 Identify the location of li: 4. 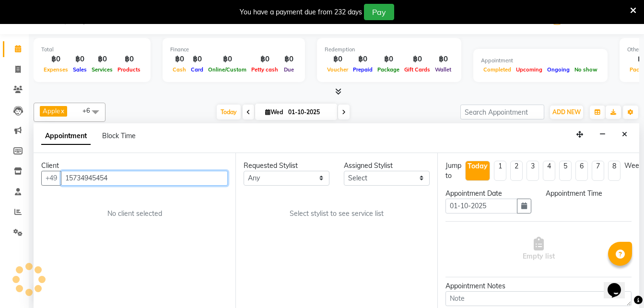
(550, 170).